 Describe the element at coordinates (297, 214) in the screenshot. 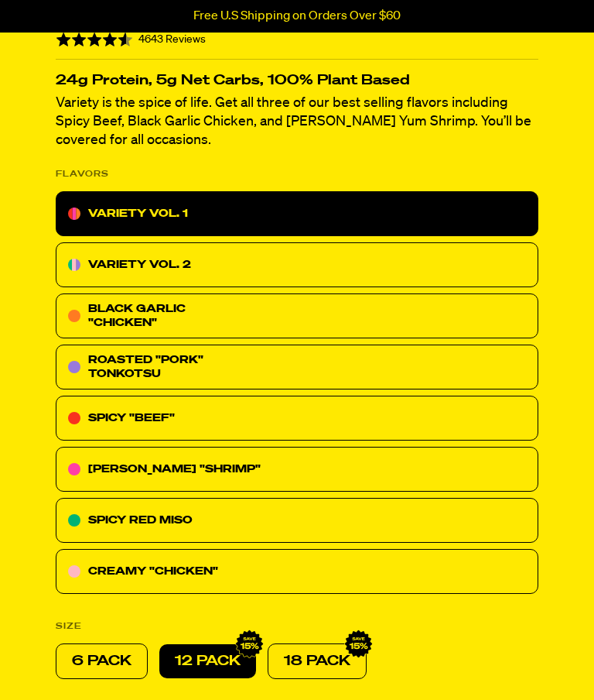

I see `div: VARIETY VOL. 1` at that location.